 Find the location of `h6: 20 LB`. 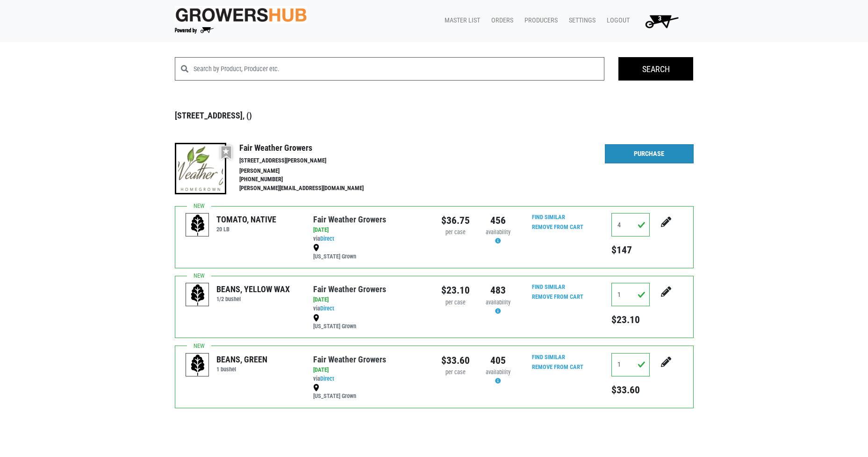

h6: 20 LB is located at coordinates (247, 228).